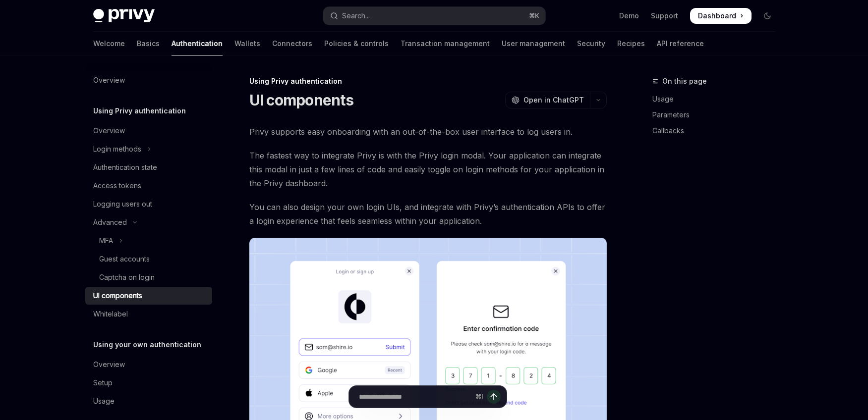  Describe the element at coordinates (149, 149) in the screenshot. I see `button: Toggle Login methods section` at that location.